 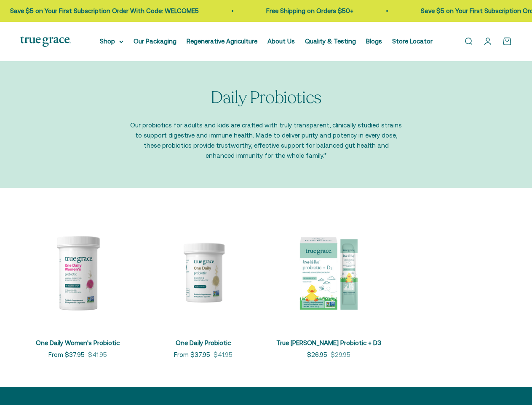 I want to click on a: Regenerative Agriculture, so click(x=222, y=41).